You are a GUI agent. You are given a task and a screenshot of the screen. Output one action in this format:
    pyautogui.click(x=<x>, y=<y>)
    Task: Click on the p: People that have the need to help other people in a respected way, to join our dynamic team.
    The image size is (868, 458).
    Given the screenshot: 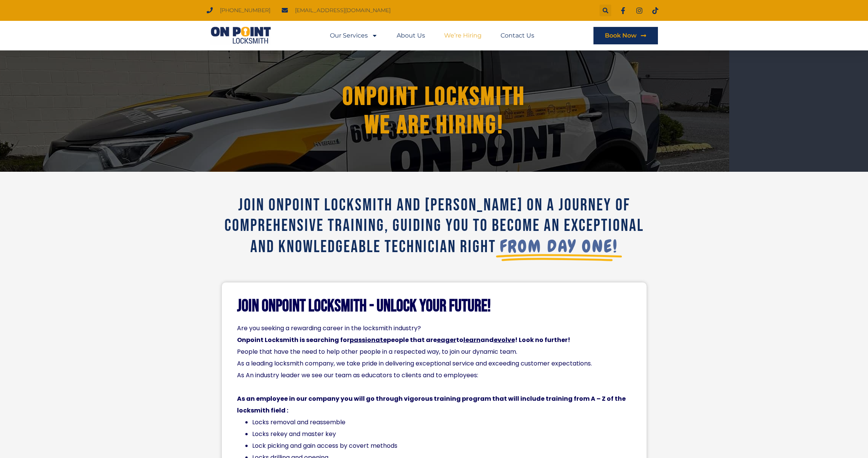 What is the action you would take?
    pyautogui.click(x=434, y=352)
    